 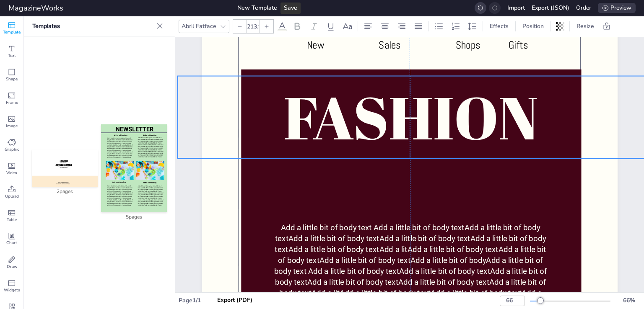 I want to click on div: Export (PDF), so click(x=234, y=300).